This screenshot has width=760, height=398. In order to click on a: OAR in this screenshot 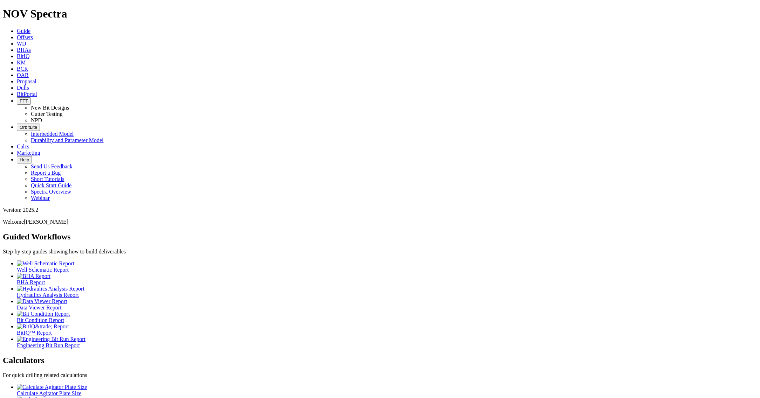, I will do `click(23, 75)`.